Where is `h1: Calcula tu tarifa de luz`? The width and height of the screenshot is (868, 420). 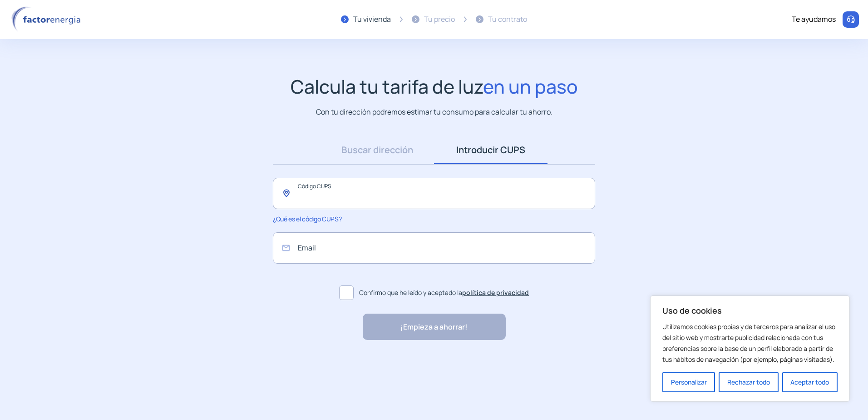 h1: Calcula tu tarifa de luz is located at coordinates (434, 87).